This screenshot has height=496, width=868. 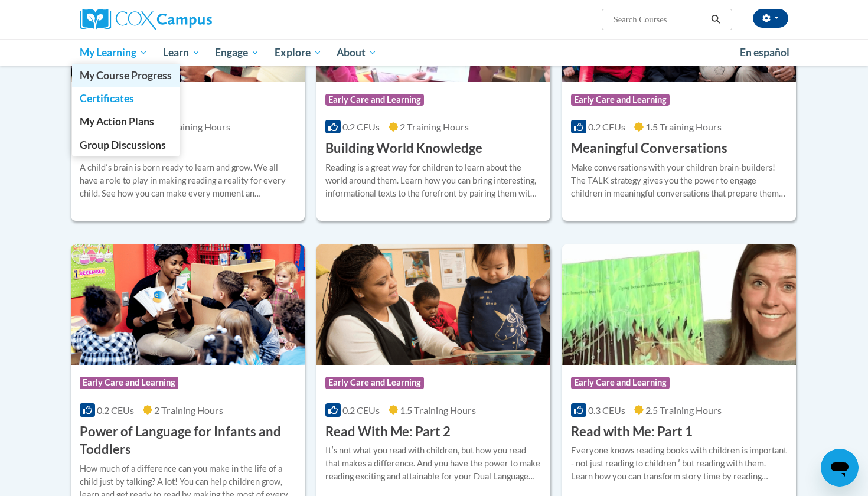 What do you see at coordinates (771, 18) in the screenshot?
I see `button: Account Settings` at bounding box center [771, 18].